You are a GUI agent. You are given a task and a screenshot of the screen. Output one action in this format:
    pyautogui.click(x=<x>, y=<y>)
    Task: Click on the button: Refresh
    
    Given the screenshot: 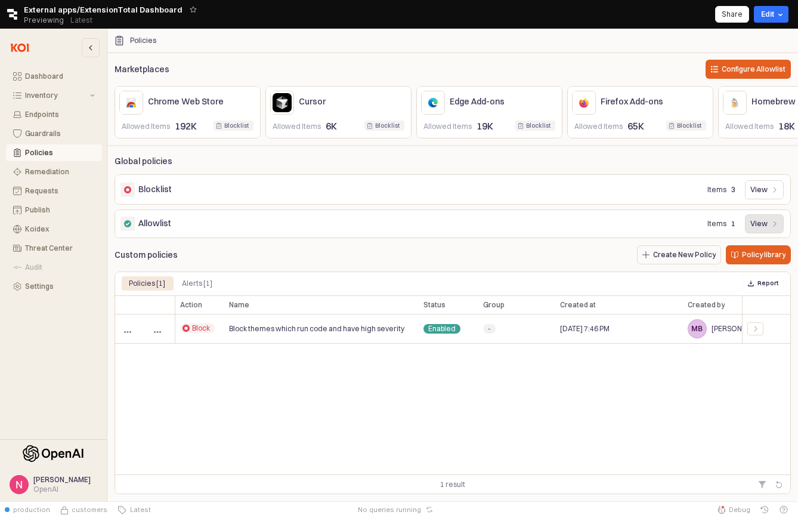 What is the action you would take?
    pyautogui.click(x=779, y=484)
    